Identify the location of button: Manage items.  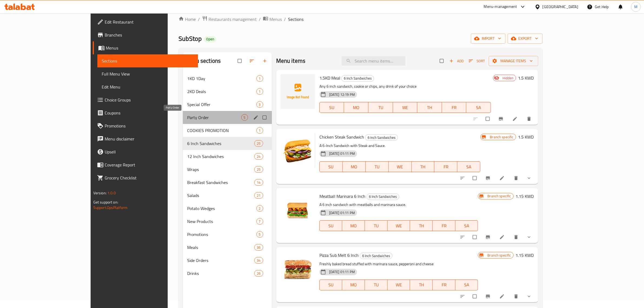
(513, 61).